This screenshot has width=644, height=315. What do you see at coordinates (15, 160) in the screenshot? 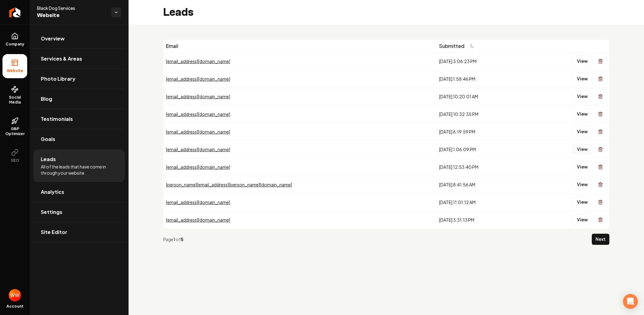
I see `span: SEO` at bounding box center [15, 160].